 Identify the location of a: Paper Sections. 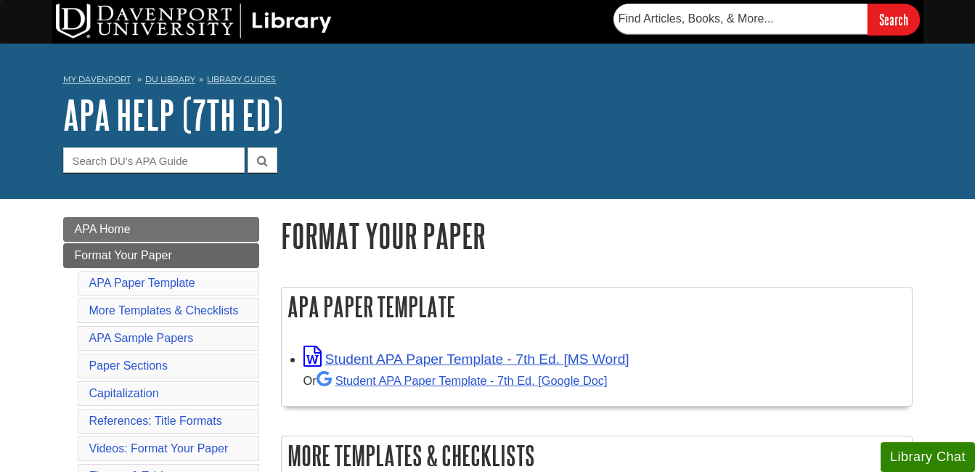
(129, 365).